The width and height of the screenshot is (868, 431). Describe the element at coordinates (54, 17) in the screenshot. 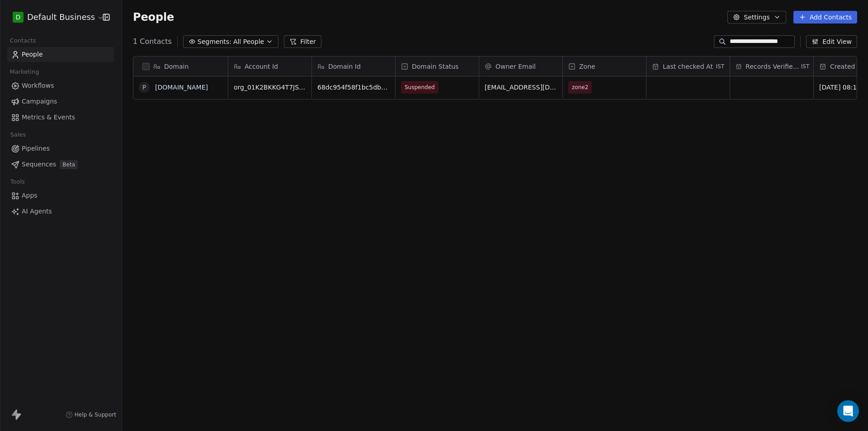

I see `button: DDefault Business` at that location.